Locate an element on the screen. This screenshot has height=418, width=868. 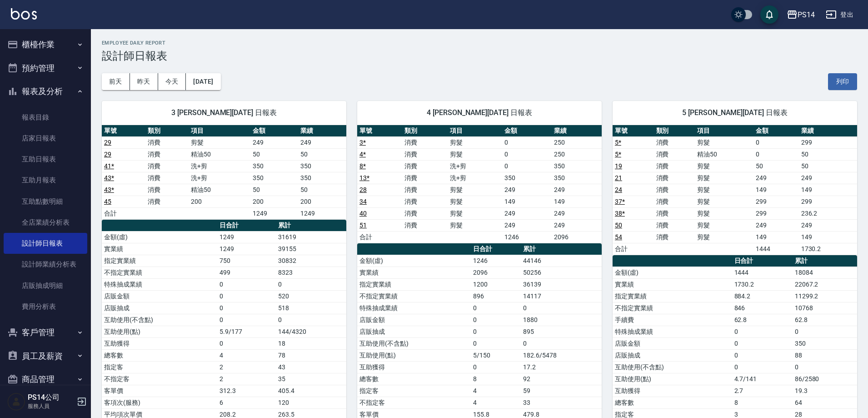
p: 服務人員 is located at coordinates (51, 406).